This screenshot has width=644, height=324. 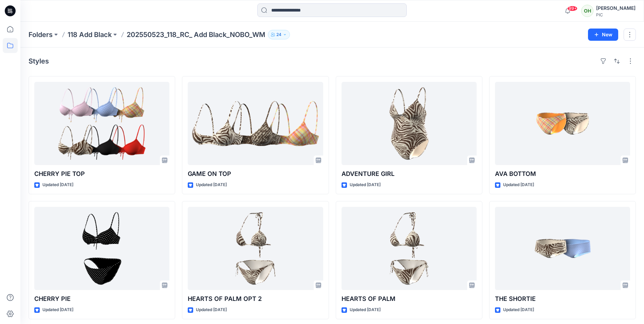 What do you see at coordinates (102, 174) in the screenshot?
I see `p: CHERRY PIE TOP` at bounding box center [102, 174].